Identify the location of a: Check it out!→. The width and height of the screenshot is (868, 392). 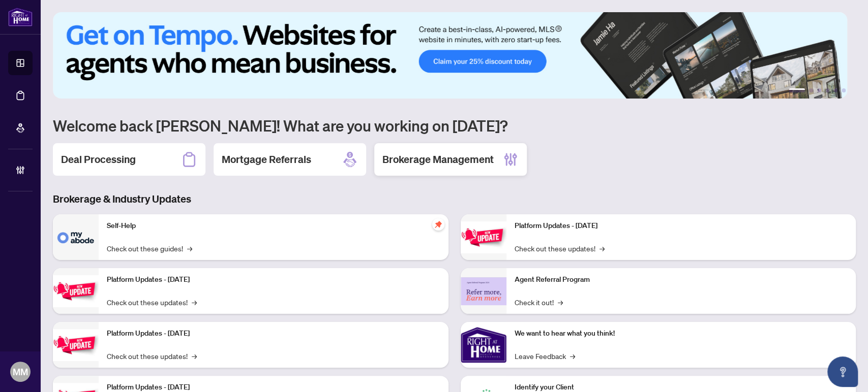
(539, 302).